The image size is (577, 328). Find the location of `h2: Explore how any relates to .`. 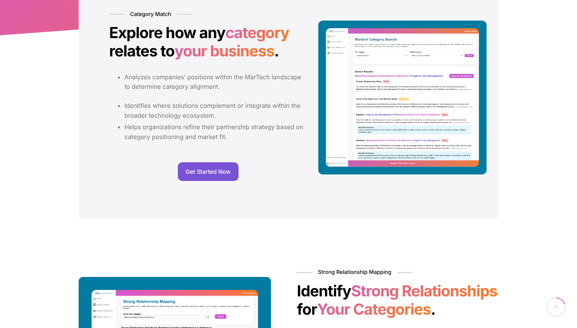

h2: Explore how any relates to . is located at coordinates (208, 42).